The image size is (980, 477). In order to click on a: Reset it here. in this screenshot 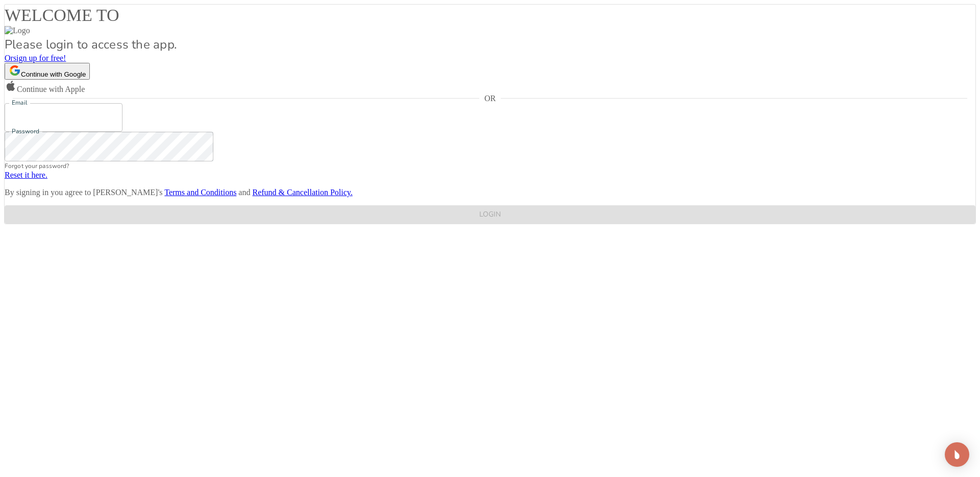, I will do `click(26, 175)`.